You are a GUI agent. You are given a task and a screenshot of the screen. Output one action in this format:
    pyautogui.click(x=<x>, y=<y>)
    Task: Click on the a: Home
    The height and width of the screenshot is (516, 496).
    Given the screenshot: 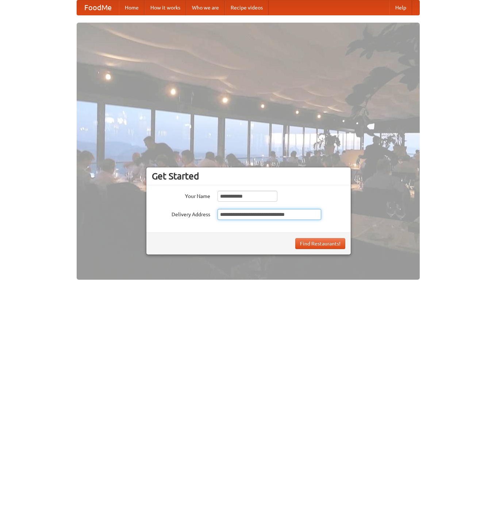 What is the action you would take?
    pyautogui.click(x=132, y=8)
    